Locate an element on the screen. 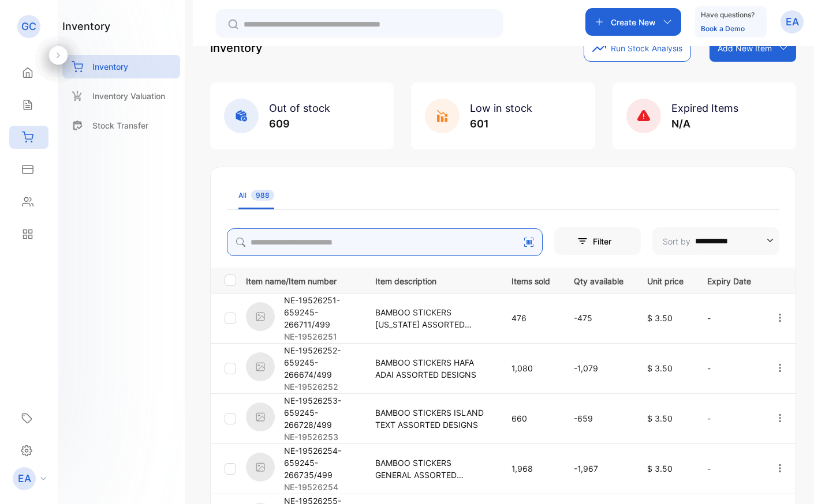  p: BAMBOO STICKERS GENERAL ASSORTED DESIGNS is located at coordinates (431, 469).